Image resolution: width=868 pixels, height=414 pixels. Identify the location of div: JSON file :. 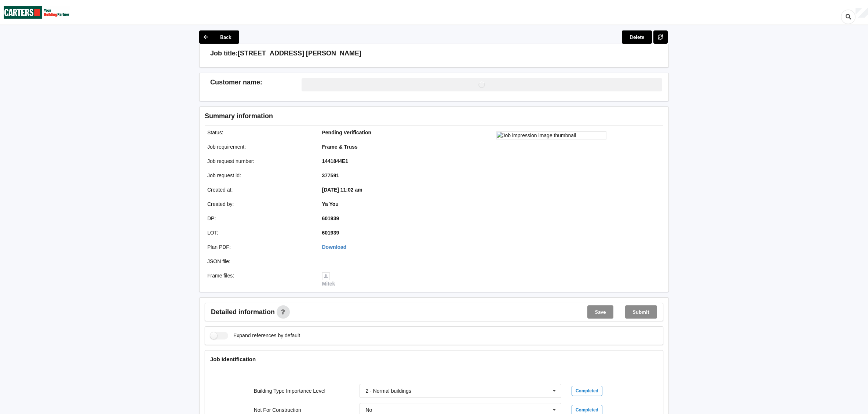
(259, 261).